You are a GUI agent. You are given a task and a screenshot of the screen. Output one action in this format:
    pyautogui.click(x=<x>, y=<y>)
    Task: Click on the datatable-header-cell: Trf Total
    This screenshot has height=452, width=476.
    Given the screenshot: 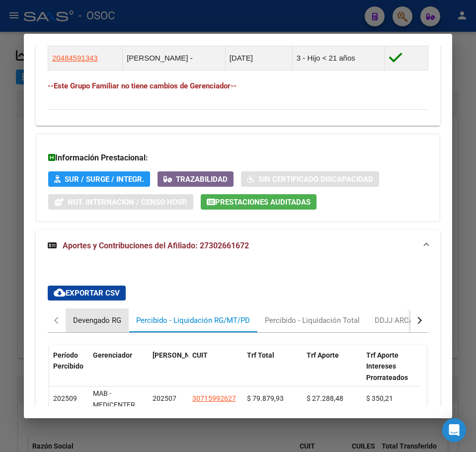 What is the action you would take?
    pyautogui.click(x=272, y=367)
    